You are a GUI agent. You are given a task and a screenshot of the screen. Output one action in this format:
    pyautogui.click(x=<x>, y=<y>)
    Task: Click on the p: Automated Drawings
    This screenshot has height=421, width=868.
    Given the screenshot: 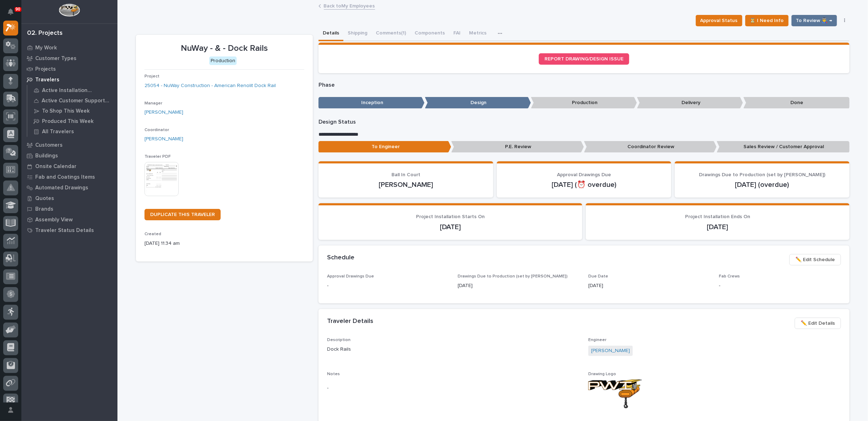 What is the action you would take?
    pyautogui.click(x=62, y=188)
    